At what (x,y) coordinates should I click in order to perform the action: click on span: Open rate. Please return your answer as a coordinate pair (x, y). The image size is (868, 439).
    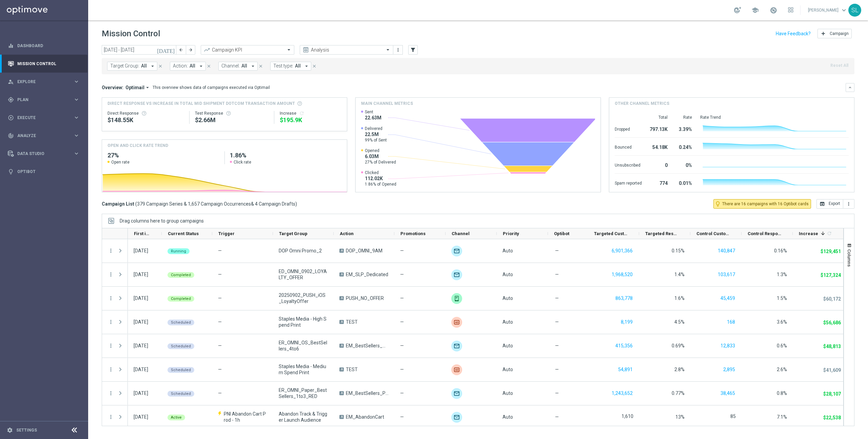
    Looking at the image, I should click on (120, 163).